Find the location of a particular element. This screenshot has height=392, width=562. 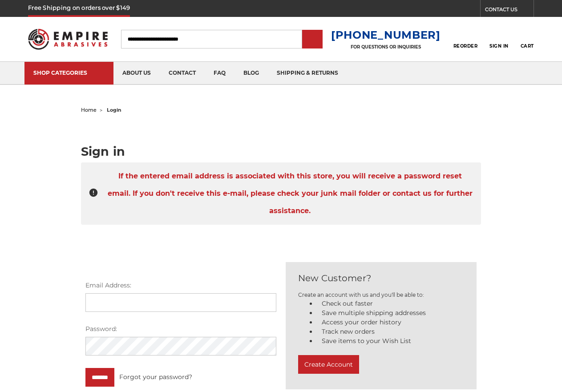

div: SHOP CATEGORIES is located at coordinates (69, 73).